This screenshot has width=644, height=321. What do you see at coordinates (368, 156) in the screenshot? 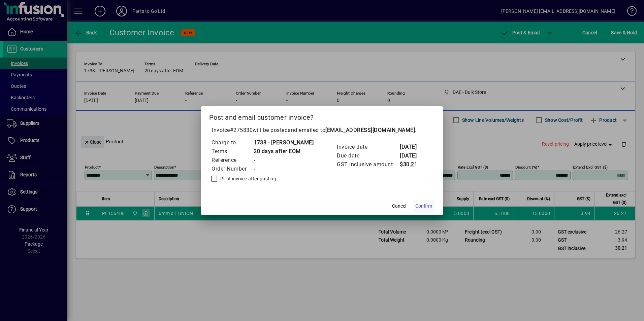
I see `td: Due date` at bounding box center [368, 156].